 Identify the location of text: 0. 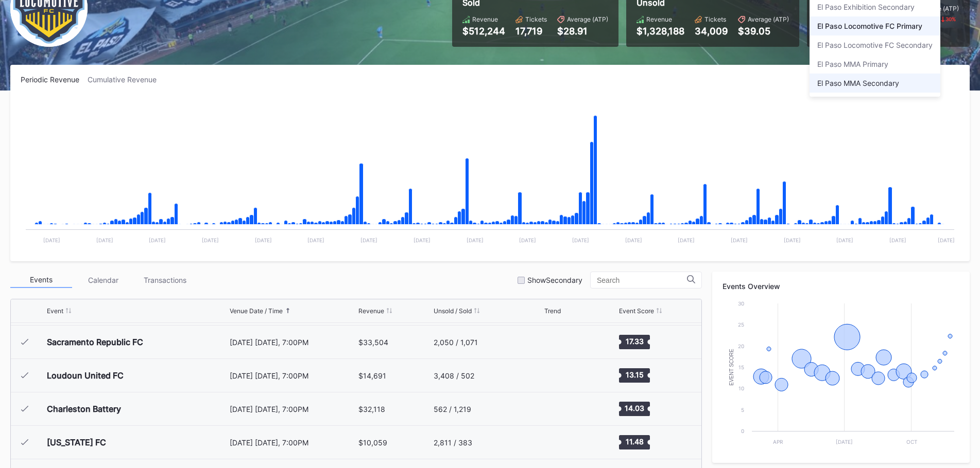
(743, 431).